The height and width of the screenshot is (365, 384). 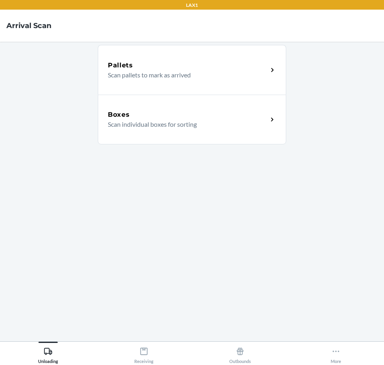 I want to click on p: Scan pallets to mark as arrived, so click(x=184, y=75).